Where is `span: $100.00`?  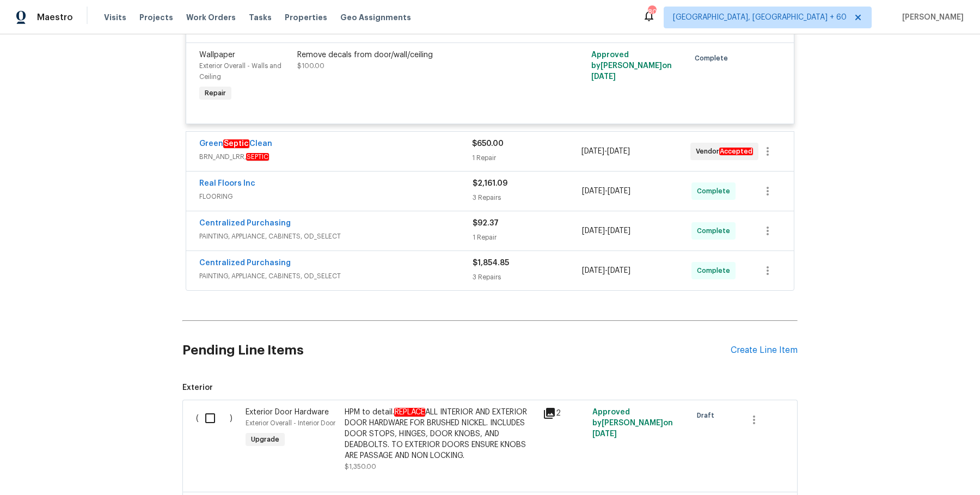 span: $100.00 is located at coordinates (311, 66).